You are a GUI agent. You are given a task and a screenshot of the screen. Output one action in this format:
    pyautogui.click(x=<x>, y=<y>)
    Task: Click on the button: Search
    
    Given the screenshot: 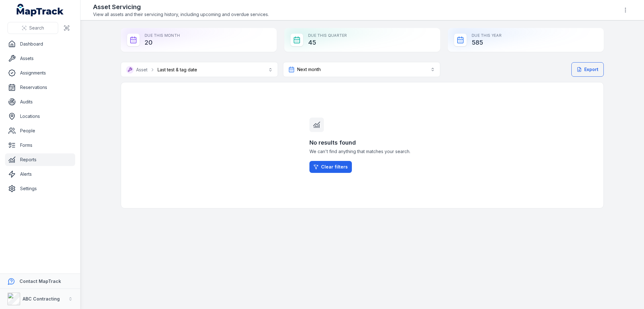 What is the action you would take?
    pyautogui.click(x=33, y=28)
    